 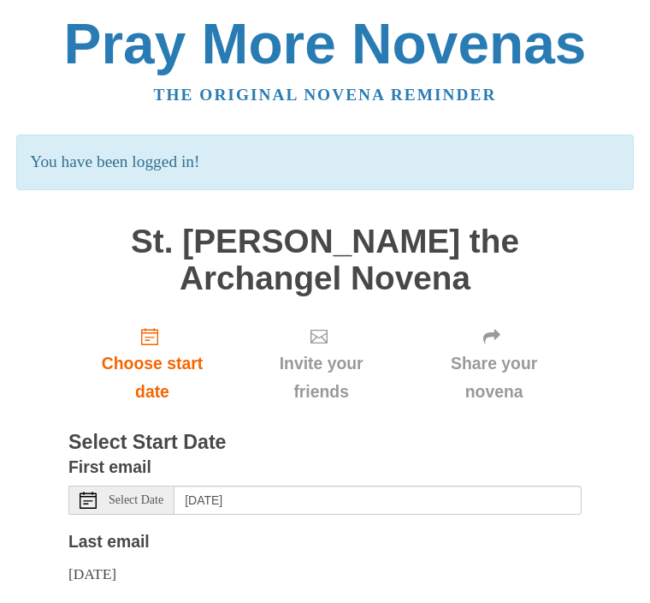 I want to click on a: Pray More Novenas, so click(x=325, y=44).